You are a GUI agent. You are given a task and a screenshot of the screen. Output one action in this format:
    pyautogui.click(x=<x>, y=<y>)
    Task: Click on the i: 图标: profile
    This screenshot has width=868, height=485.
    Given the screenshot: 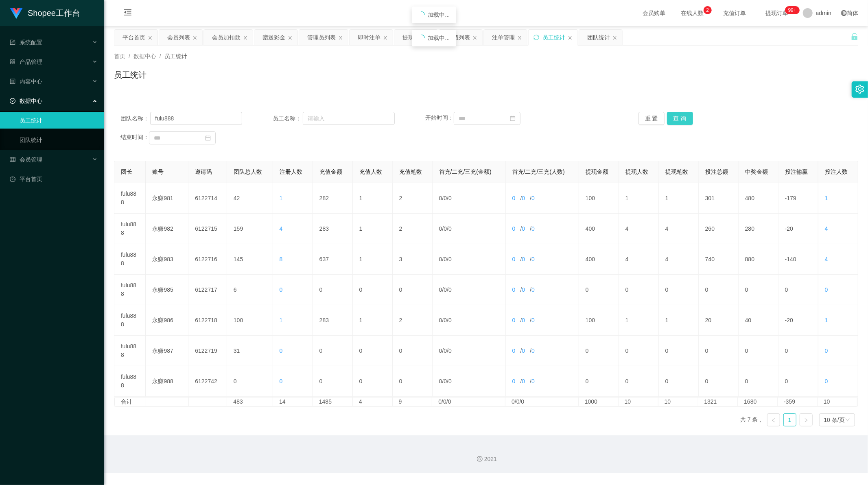 What is the action you would take?
    pyautogui.click(x=12, y=81)
    